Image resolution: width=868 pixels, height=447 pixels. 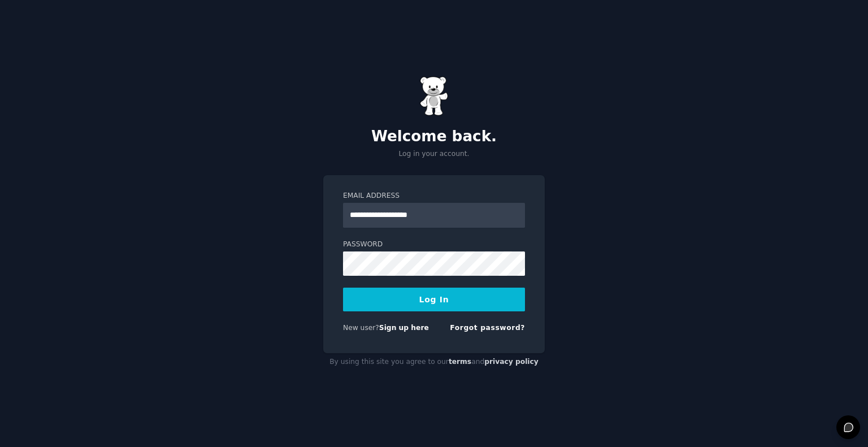 What do you see at coordinates (511, 362) in the screenshot?
I see `a: privacy policy` at bounding box center [511, 362].